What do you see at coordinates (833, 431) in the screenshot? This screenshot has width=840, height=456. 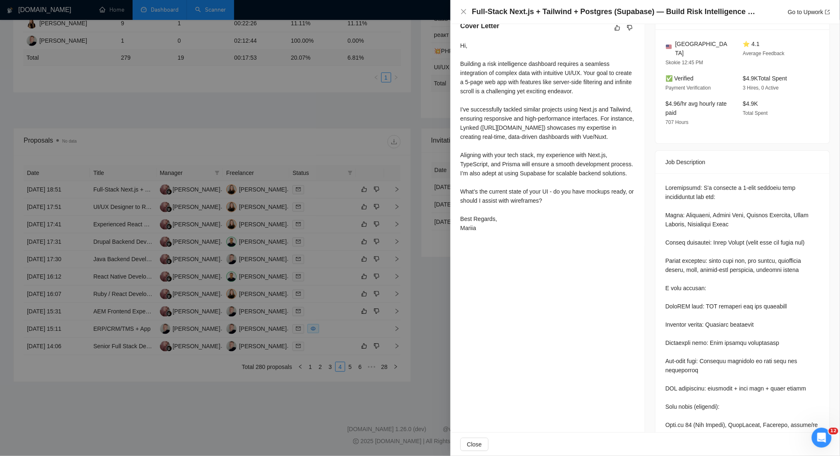 I see `span: 12` at bounding box center [833, 431].